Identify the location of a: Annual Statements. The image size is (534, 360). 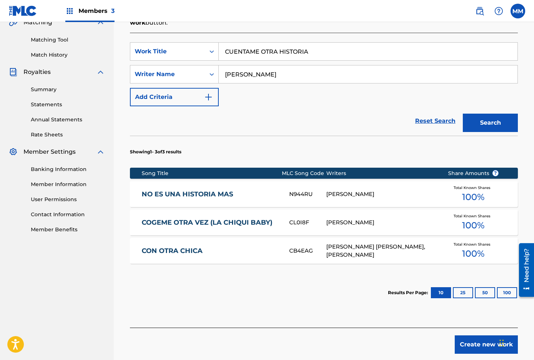
(68, 119).